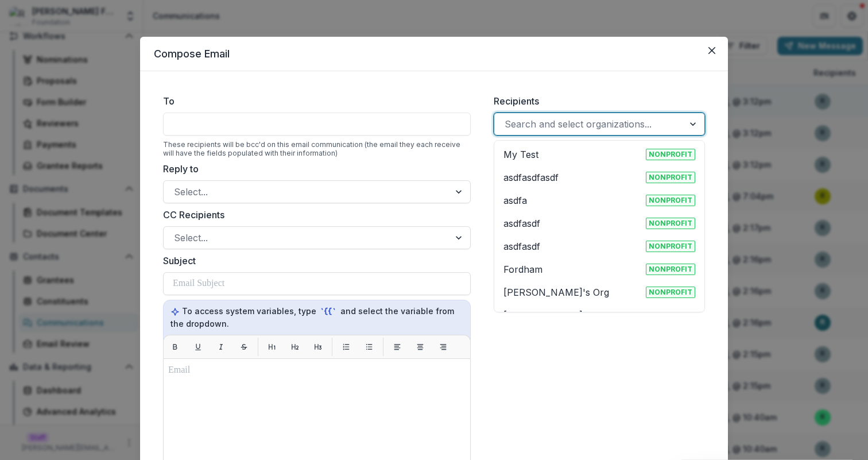 Image resolution: width=868 pixels, height=460 pixels. I want to click on label: CC Recipients, so click(313, 214).